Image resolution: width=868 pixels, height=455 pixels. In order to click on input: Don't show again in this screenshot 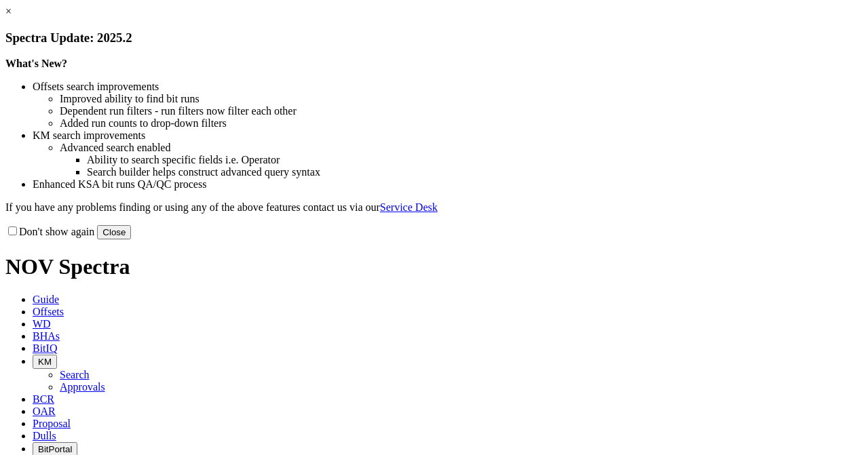, I will do `click(12, 231)`.